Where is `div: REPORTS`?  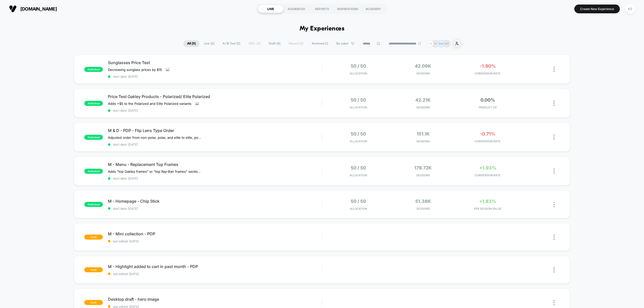
div: REPORTS is located at coordinates (322, 9).